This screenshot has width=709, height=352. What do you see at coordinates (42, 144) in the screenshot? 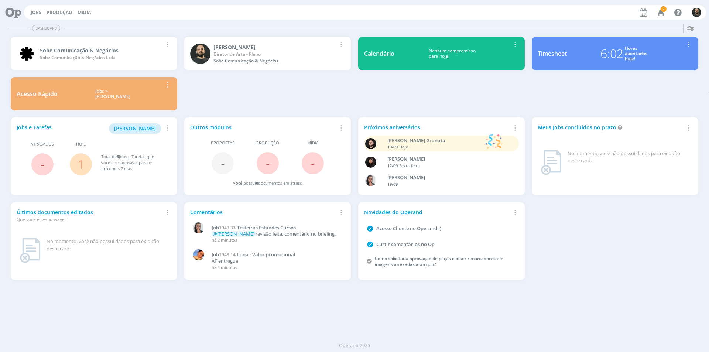
I see `span: Atrasados` at bounding box center [42, 144].